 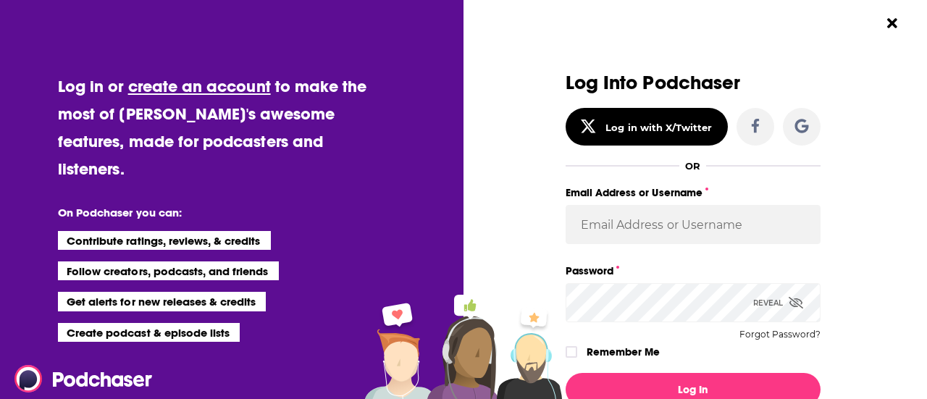 What do you see at coordinates (164, 240) in the screenshot?
I see `li: Contribute ratings, reviews, & credits` at bounding box center [164, 240].